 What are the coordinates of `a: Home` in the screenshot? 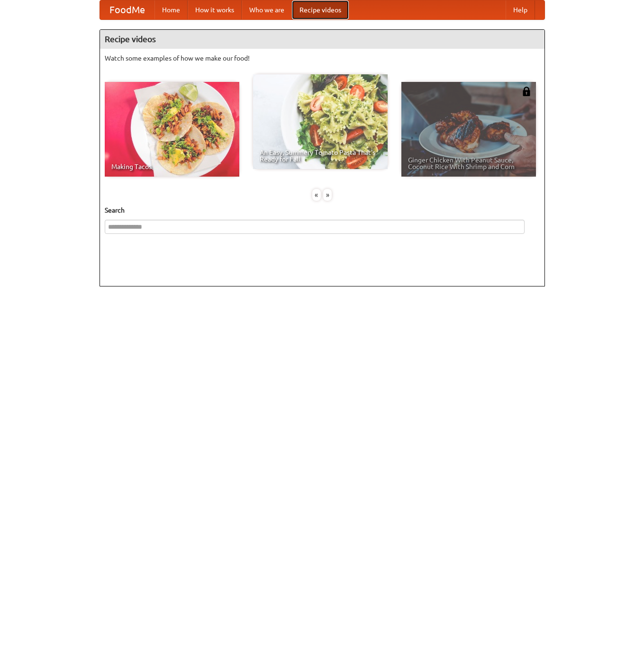 It's located at (171, 10).